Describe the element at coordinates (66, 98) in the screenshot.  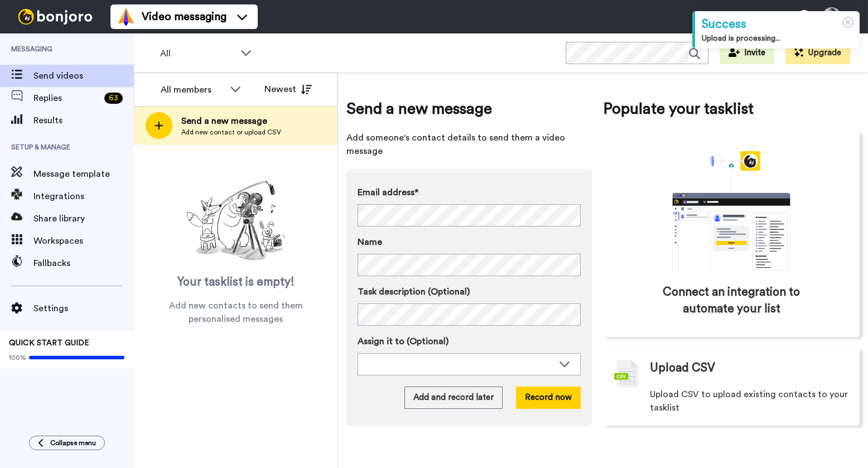
I see `span: Replies` at that location.